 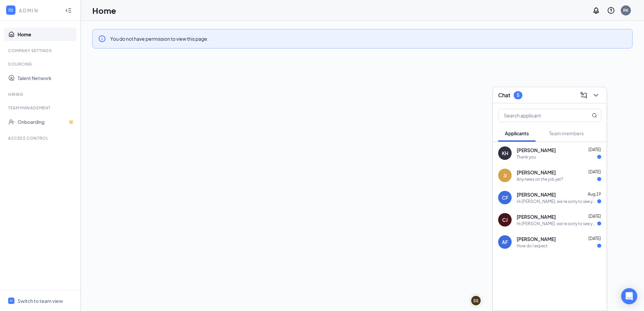 I want to click on div: 5, so click(x=518, y=95).